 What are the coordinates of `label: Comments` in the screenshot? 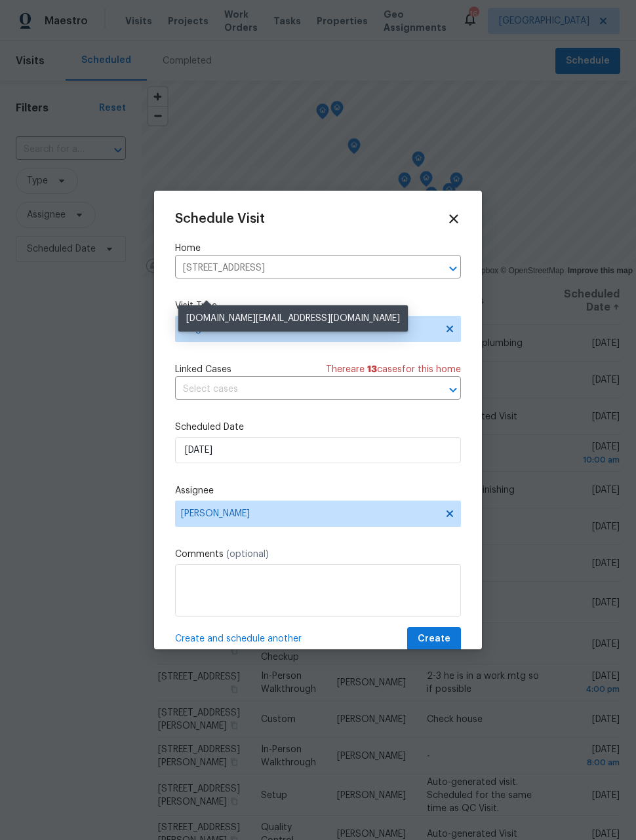 It's located at (318, 554).